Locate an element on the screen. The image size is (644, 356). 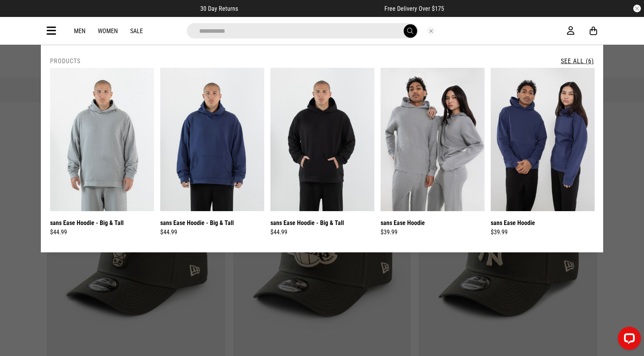
button: Close search is located at coordinates (431, 31).